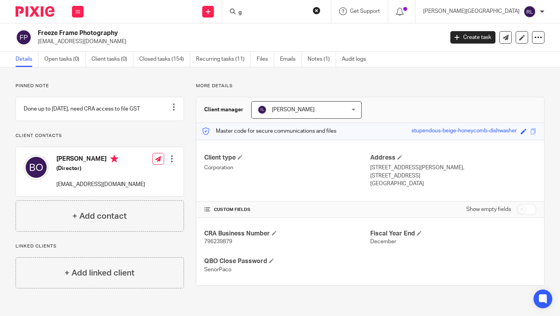 Image resolution: width=560 pixels, height=316 pixels. Describe the element at coordinates (464, 131) in the screenshot. I see `div: stupendous-beige-honeycomb-dishwasher` at that location.